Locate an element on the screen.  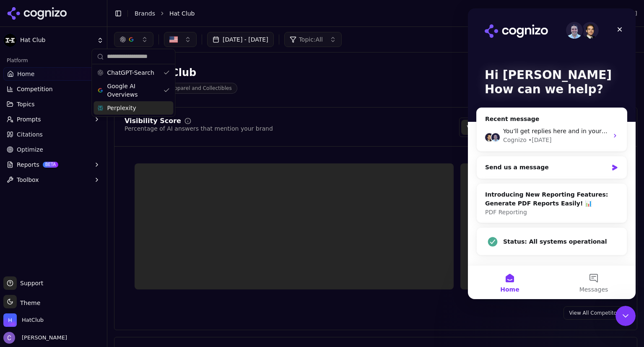
a: Optimize is located at coordinates (53, 149).